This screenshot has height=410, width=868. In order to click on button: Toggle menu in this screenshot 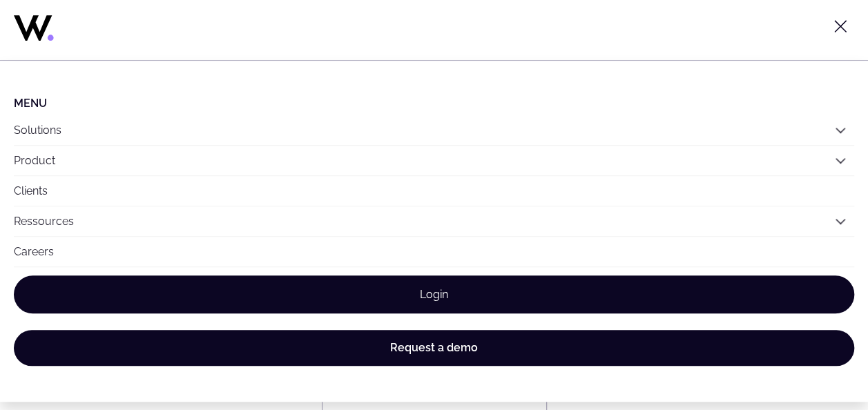, I will do `click(840, 27)`.